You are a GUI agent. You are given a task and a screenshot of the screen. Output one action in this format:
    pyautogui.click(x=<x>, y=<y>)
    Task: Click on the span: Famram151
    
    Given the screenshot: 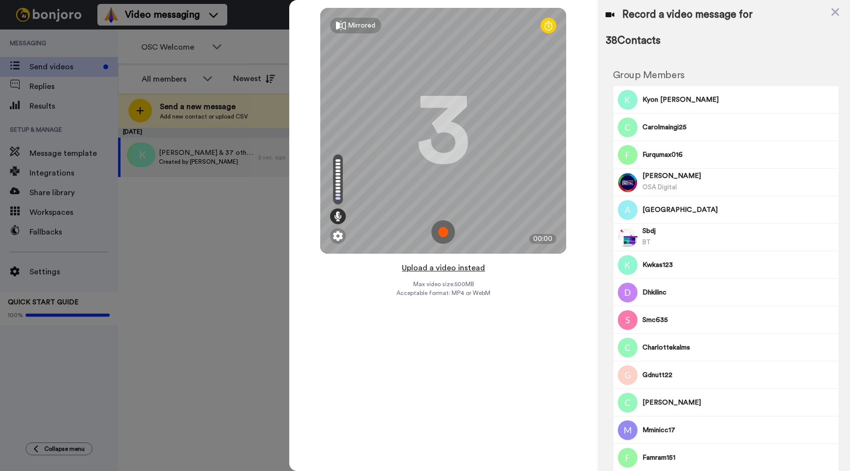 What is the action you would take?
    pyautogui.click(x=739, y=458)
    